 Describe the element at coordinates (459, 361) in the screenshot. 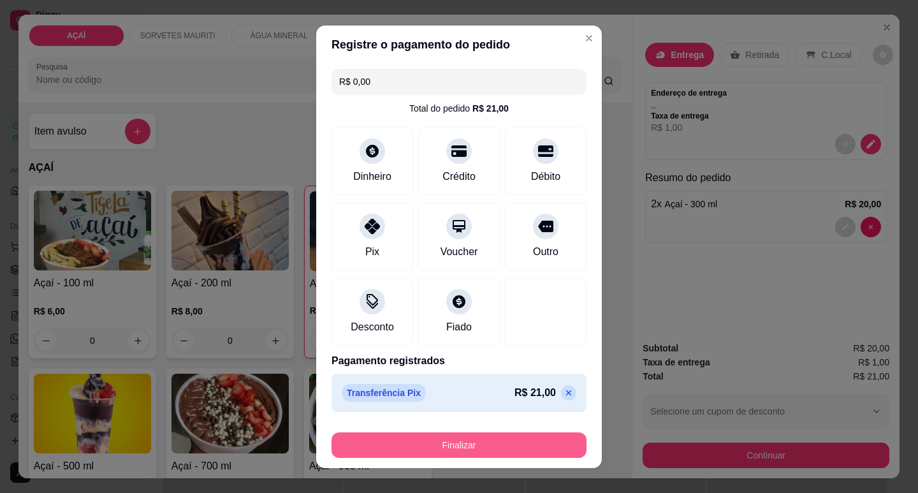

I see `p: Pagamento registrados` at that location.